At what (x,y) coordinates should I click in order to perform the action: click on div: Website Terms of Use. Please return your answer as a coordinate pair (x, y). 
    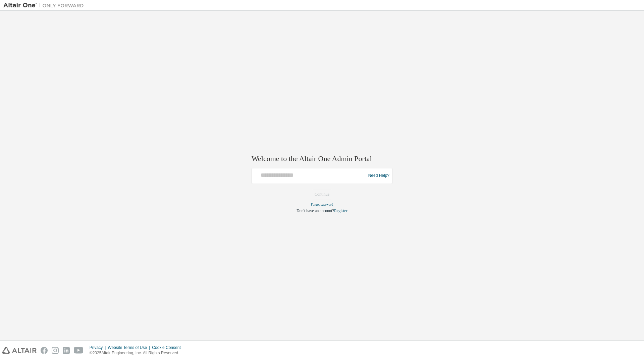
    Looking at the image, I should click on (130, 348).